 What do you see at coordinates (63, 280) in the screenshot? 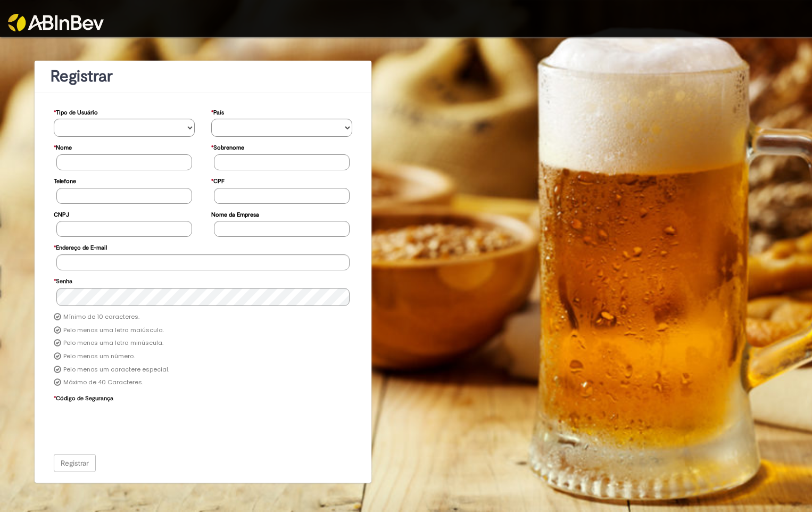
I see `label: Senha` at bounding box center [63, 280].